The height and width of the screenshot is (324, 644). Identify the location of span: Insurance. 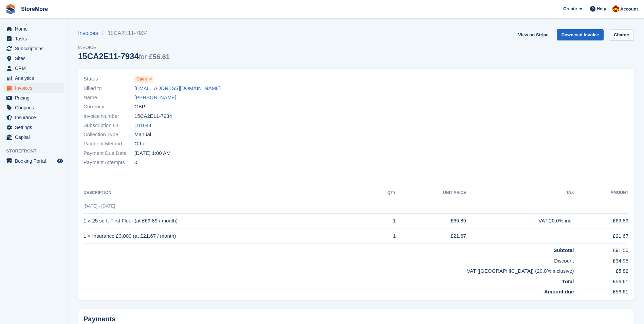
(35, 117).